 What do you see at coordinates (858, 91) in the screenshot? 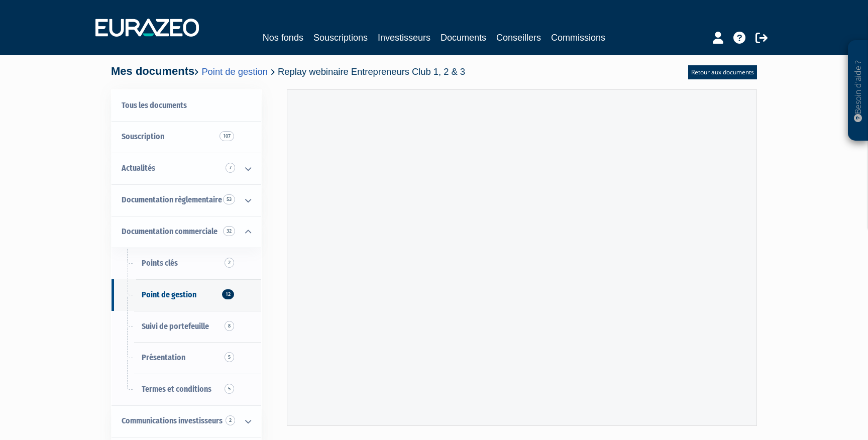
I see `p: Besoin d'aide ?` at bounding box center [858, 91].